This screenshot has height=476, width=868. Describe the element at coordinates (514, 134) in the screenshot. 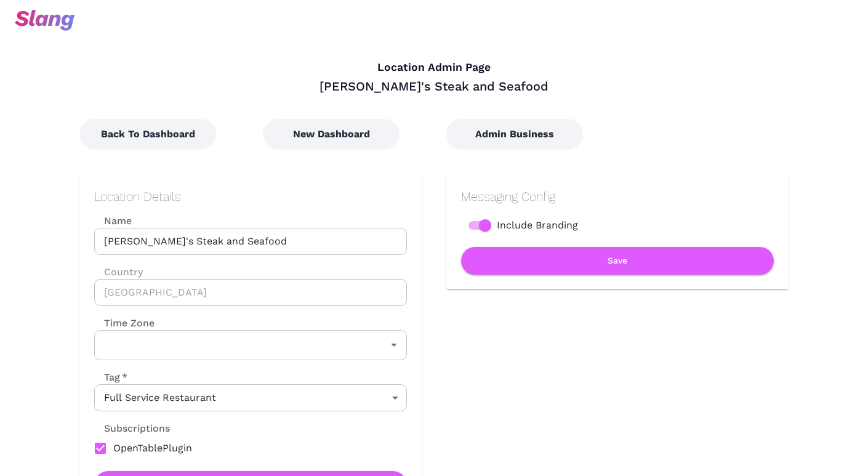

I see `button: Admin Business` at that location.